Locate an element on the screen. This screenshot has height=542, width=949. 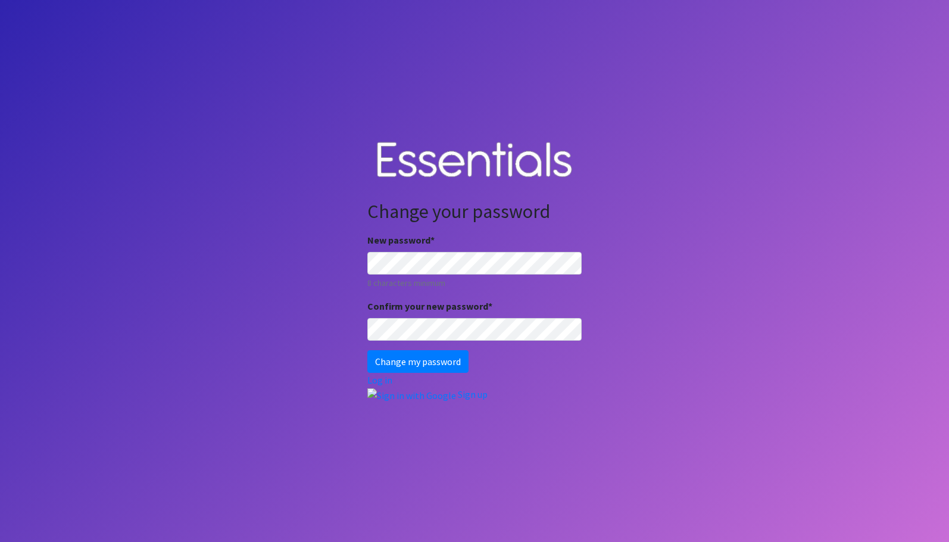
input: Change my password is located at coordinates (418, 361).